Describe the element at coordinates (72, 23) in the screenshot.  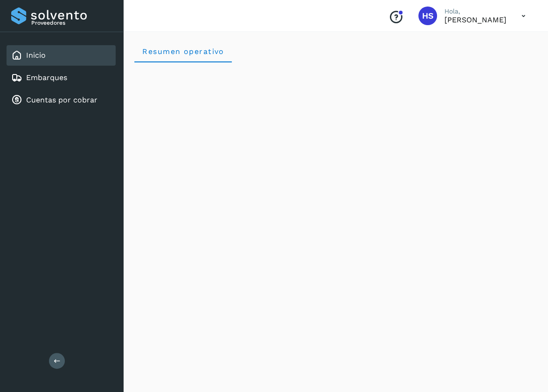
I see `p: Proveedores` at that location.